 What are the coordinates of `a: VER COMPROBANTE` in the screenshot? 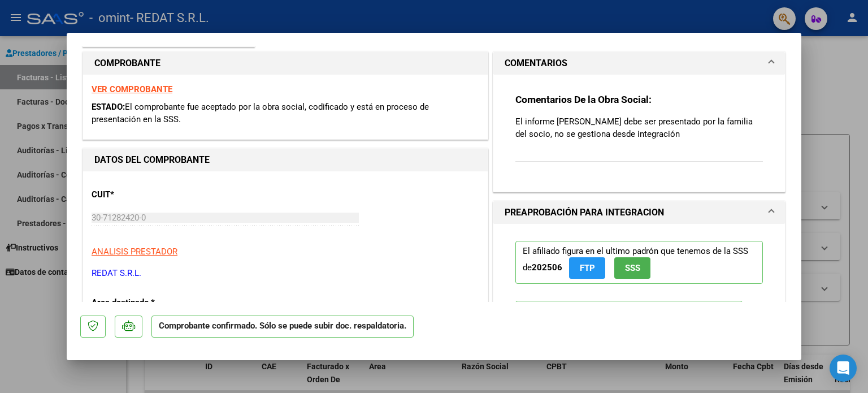 It's located at (132, 89).